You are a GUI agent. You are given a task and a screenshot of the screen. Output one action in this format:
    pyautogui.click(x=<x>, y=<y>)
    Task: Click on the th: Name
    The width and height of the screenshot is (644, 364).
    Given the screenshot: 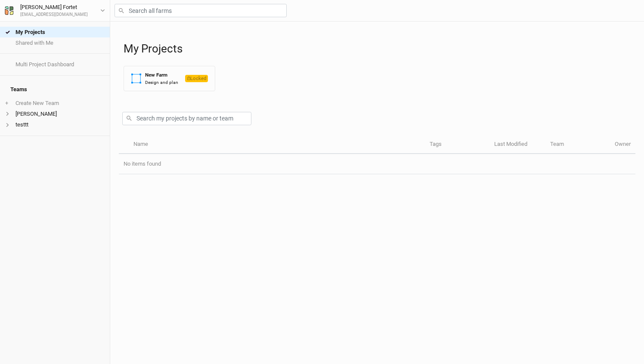 What is the action you would take?
    pyautogui.click(x=276, y=144)
    